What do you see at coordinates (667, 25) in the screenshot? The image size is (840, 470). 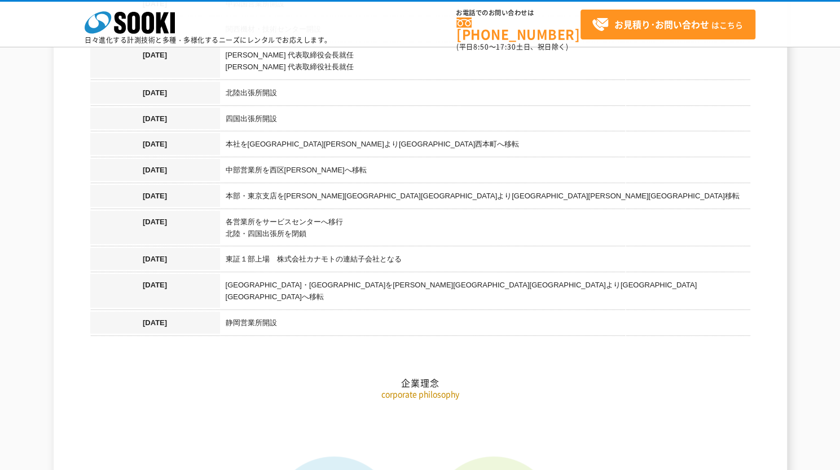 I see `span: はこちら` at bounding box center [667, 25].